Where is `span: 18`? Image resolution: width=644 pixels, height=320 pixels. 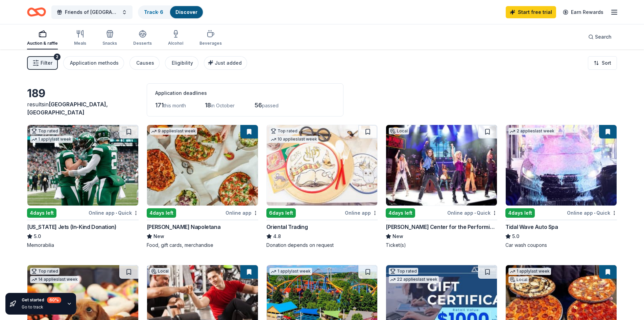 span: 18 is located at coordinates (208, 105).